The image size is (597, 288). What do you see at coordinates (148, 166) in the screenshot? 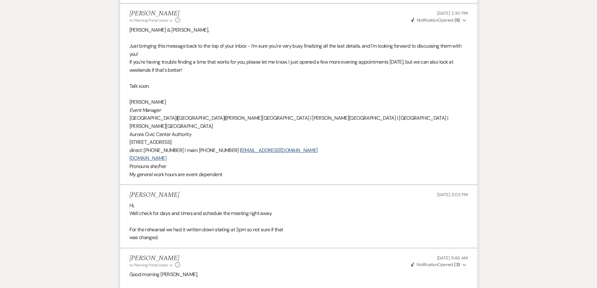
I see `span: Pronouns she/her` at bounding box center [148, 166].